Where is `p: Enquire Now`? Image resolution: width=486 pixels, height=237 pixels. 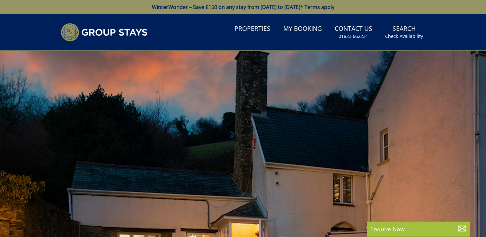 p: Enquire Now is located at coordinates (419, 229).